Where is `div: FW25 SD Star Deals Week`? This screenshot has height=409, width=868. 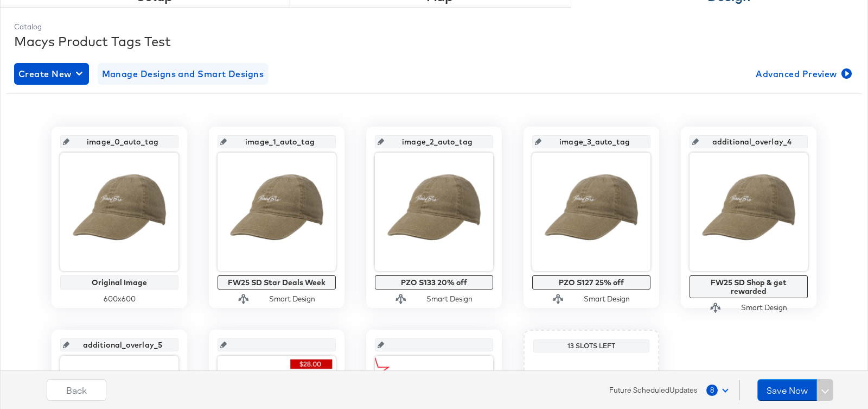 div: FW25 SD Star Deals Week is located at coordinates (277, 282).